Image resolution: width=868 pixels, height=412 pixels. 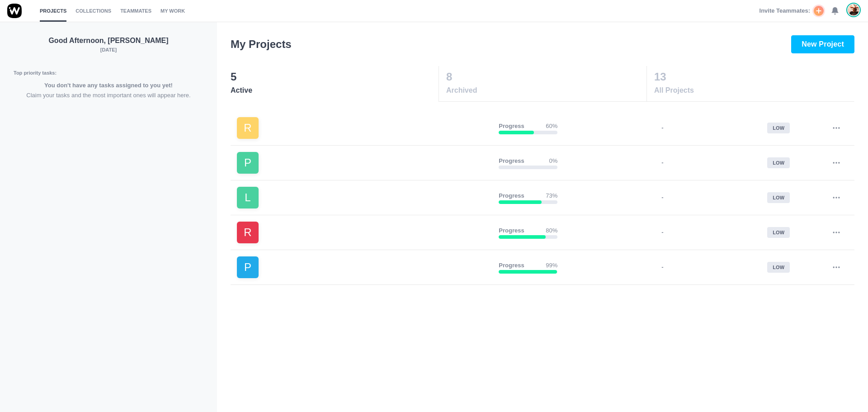 I want to click on p: 99%, so click(x=551, y=265).